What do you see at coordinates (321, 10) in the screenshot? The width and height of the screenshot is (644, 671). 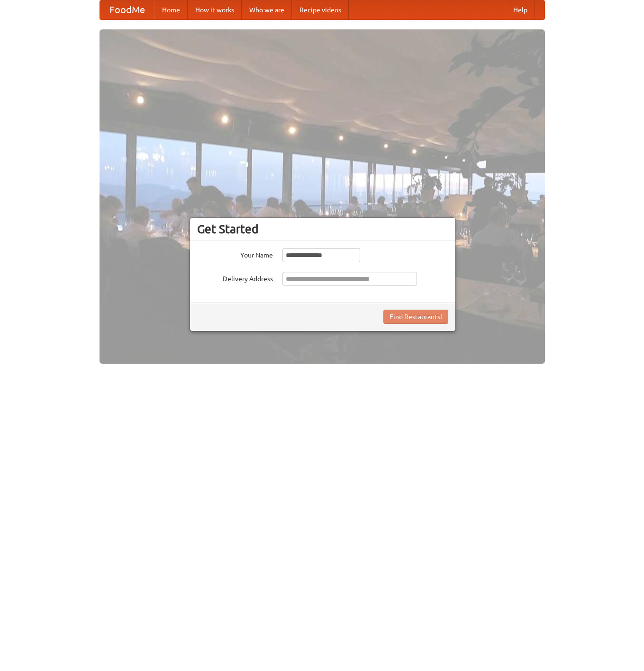 I see `a: Recipe videos` at bounding box center [321, 10].